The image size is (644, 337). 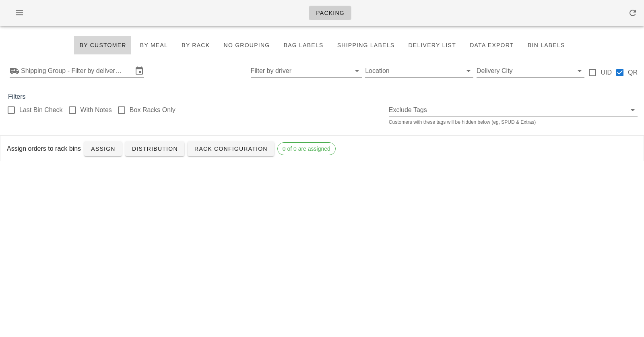 I want to click on span: Bin Labels, so click(x=546, y=45).